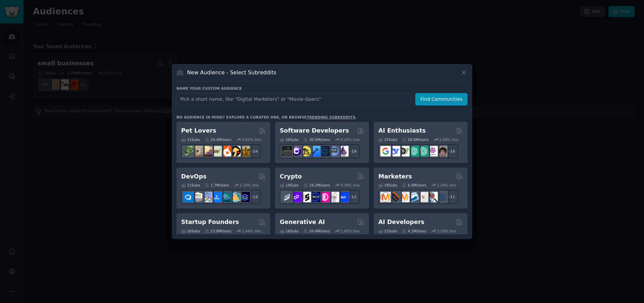 The image size is (644, 303). I want to click on img: PlatformEngineers, so click(245, 197).